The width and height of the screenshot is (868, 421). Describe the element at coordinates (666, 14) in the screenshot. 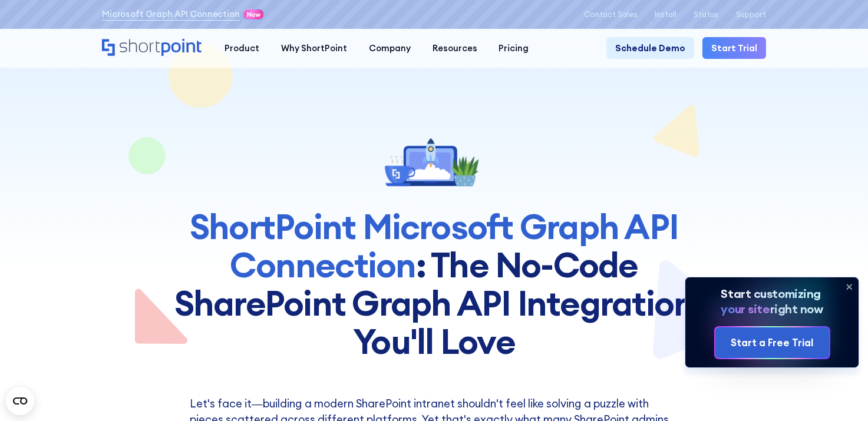

I see `a: Install` at that location.